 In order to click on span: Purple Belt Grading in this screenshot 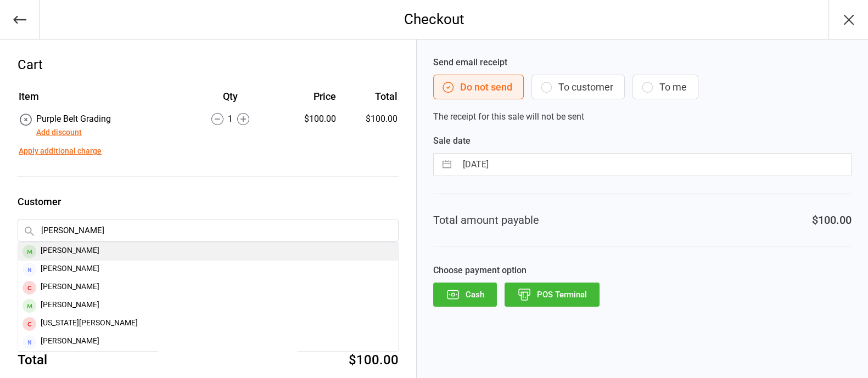, I will do `click(73, 118)`.